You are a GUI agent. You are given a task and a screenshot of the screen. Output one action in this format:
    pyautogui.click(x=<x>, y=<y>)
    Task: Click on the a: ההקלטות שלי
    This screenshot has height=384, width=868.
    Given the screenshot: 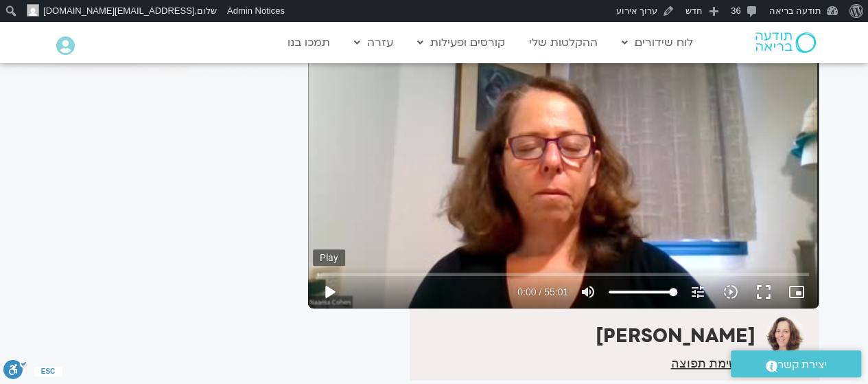 What is the action you would take?
    pyautogui.click(x=563, y=42)
    